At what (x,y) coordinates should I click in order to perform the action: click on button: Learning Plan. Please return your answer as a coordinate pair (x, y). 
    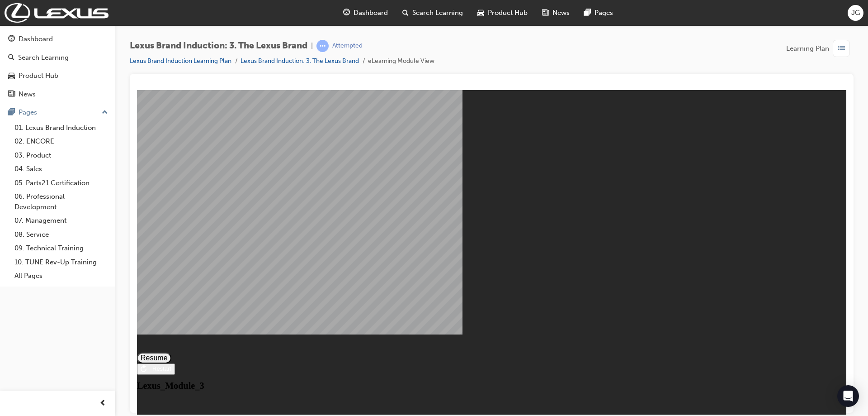
    Looking at the image, I should click on (820, 49).